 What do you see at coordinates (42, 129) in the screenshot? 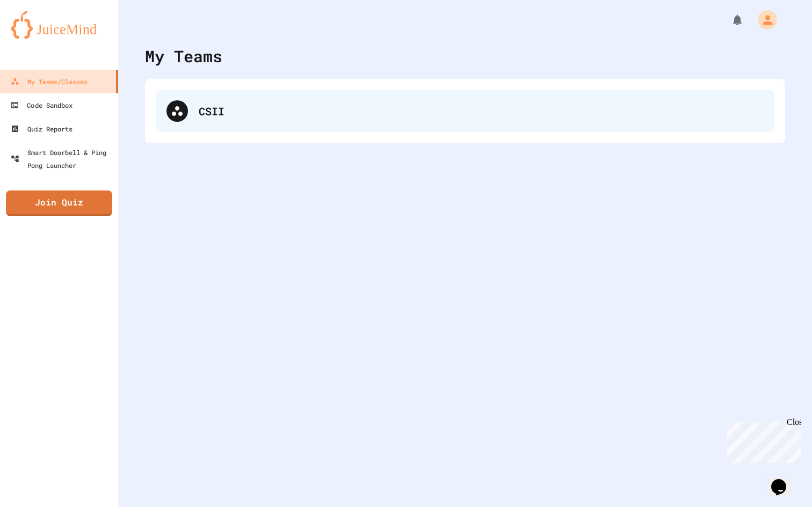
I see `div: Quiz Reports` at bounding box center [42, 129].